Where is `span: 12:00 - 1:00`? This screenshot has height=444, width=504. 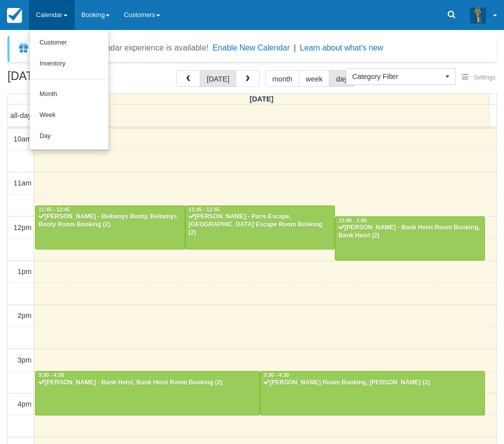 span: 12:00 - 1:00 is located at coordinates (352, 221).